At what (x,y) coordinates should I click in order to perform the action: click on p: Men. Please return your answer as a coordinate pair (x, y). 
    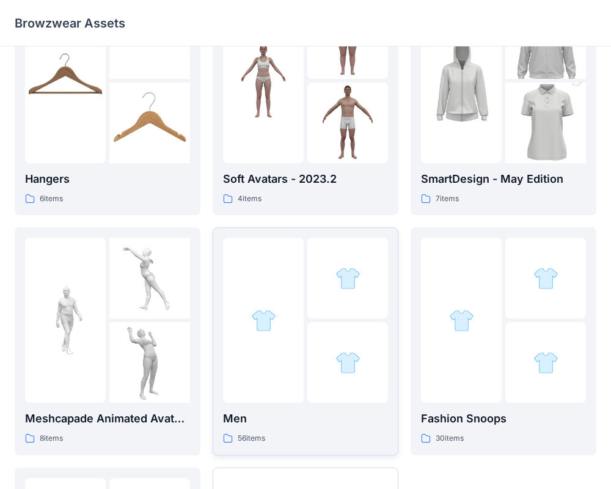
    Looking at the image, I should click on (306, 419).